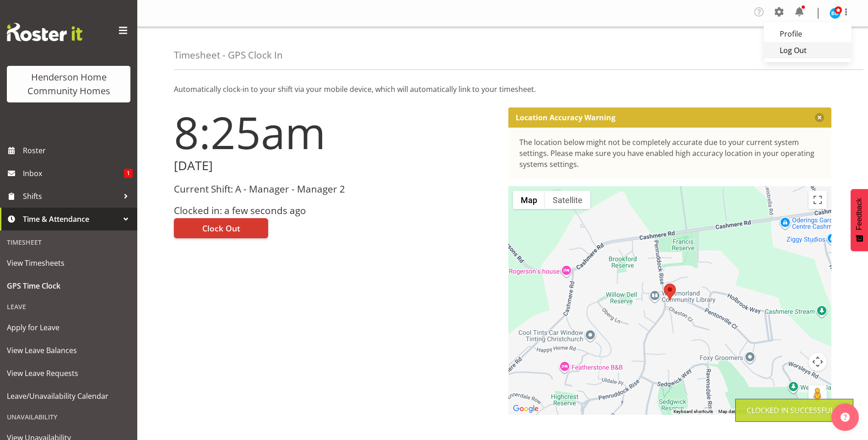 This screenshot has width=868, height=440. Describe the element at coordinates (819, 118) in the screenshot. I see `button: Close message` at that location.